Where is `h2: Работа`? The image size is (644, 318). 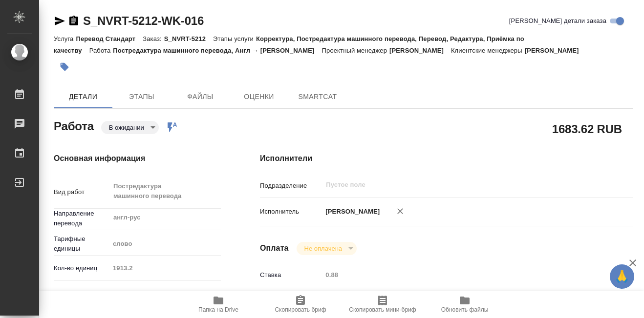
h2: Работа is located at coordinates (74, 125).